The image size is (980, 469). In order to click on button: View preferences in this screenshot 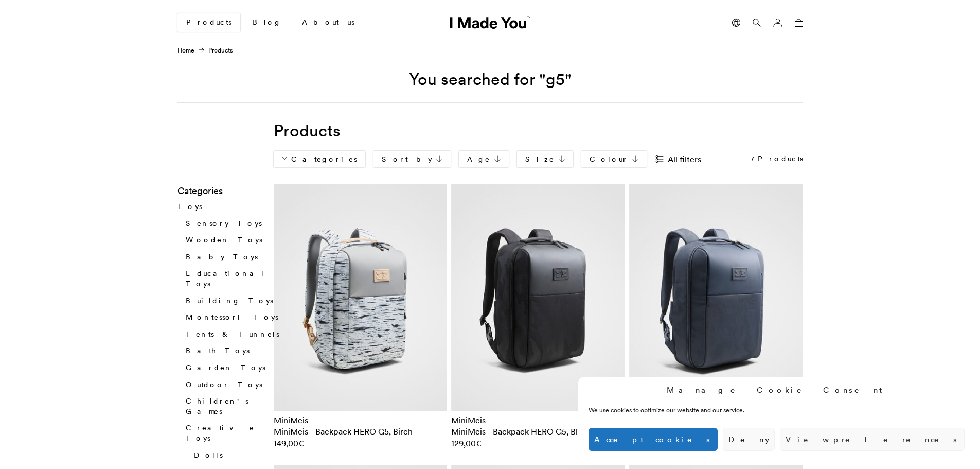, I will do `click(872, 439)`.